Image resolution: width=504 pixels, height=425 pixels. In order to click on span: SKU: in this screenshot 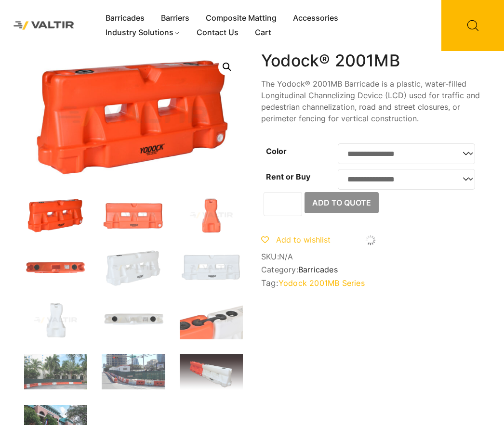, I will do `click(371, 257)`.